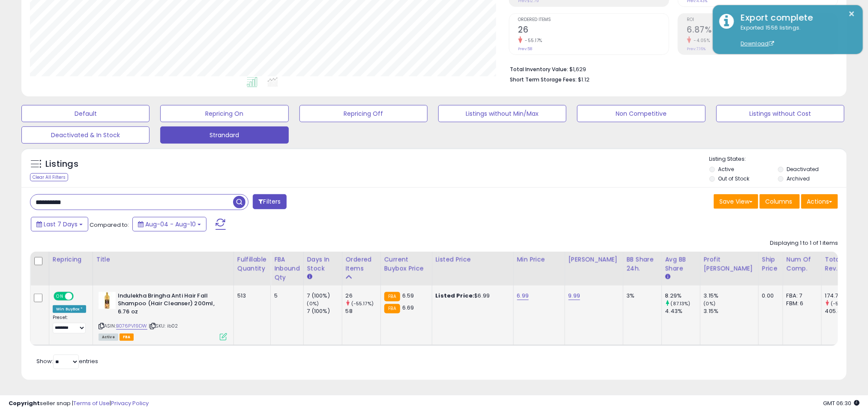 This screenshot has width=868, height=412. What do you see at coordinates (682, 296) in the screenshot?
I see `div: 8.29%` at bounding box center [682, 296].